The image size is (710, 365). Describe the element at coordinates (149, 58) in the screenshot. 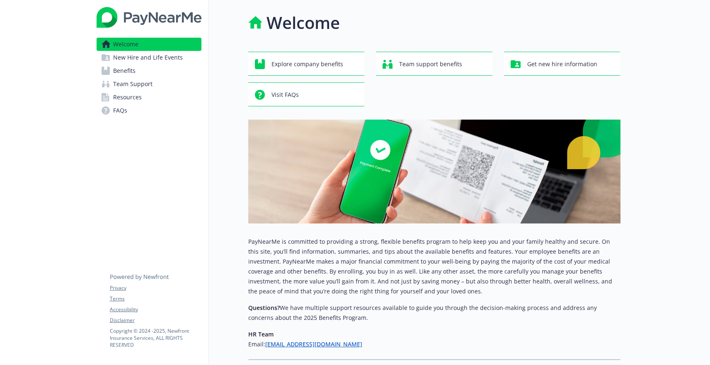

I see `a: New Hire and Life Events` at that location.